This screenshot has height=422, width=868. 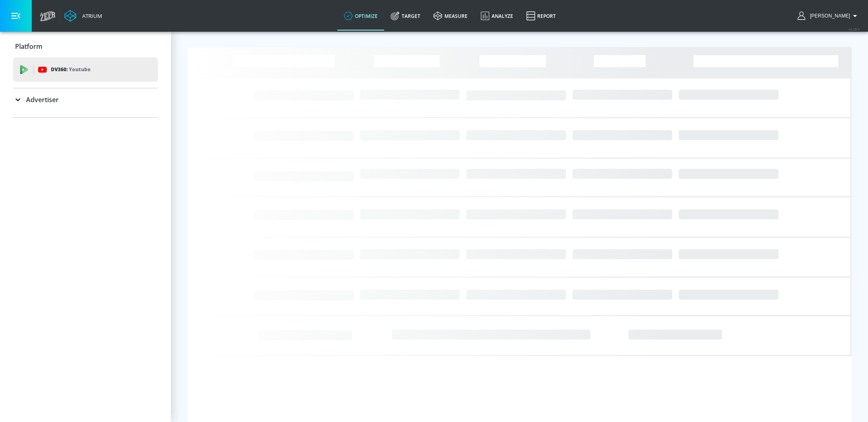 What do you see at coordinates (85, 46) in the screenshot?
I see `div: Platform` at bounding box center [85, 46].